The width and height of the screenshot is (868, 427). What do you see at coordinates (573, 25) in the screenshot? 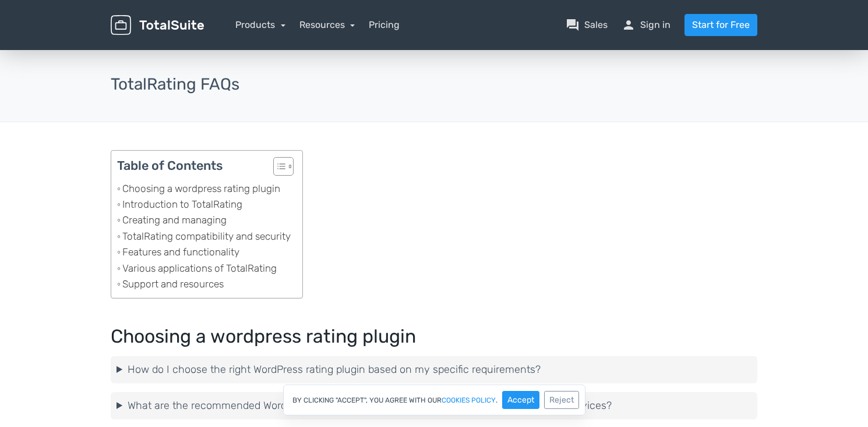
I see `span: question_answer` at bounding box center [573, 25].